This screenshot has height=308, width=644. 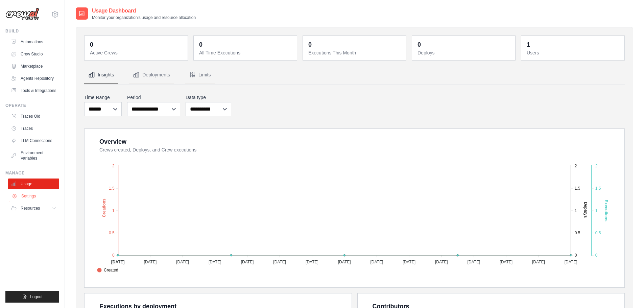 What do you see at coordinates (101, 75) in the screenshot?
I see `button: Insights` at bounding box center [101, 75].